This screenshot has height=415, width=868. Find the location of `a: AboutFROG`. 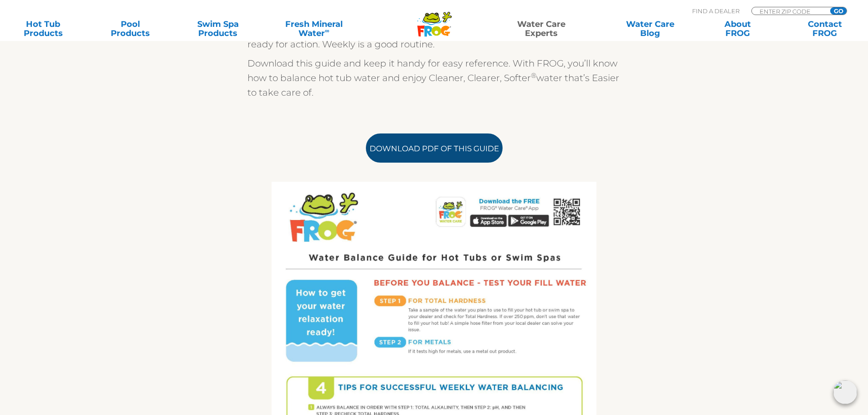

a: AboutFROG is located at coordinates (737, 29).